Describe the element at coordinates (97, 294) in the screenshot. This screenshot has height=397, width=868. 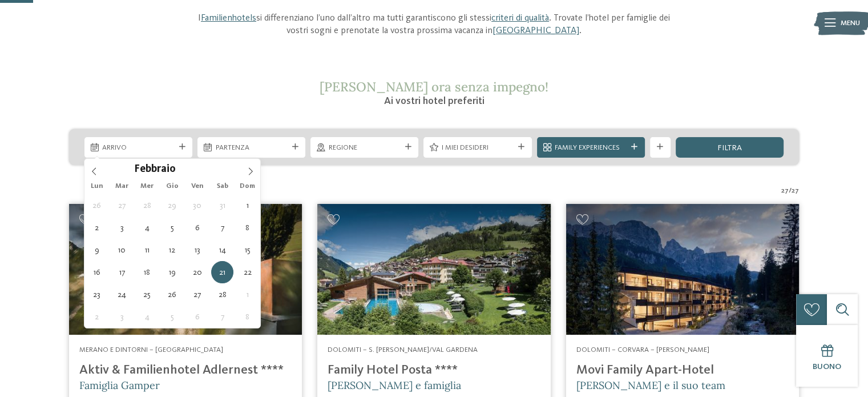
I see `span: Febbraio 23, 2026` at that location.